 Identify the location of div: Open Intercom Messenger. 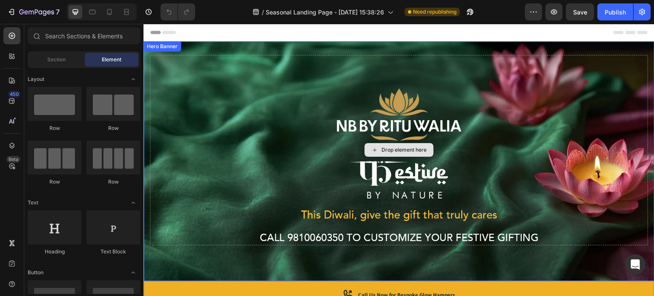
(635, 264).